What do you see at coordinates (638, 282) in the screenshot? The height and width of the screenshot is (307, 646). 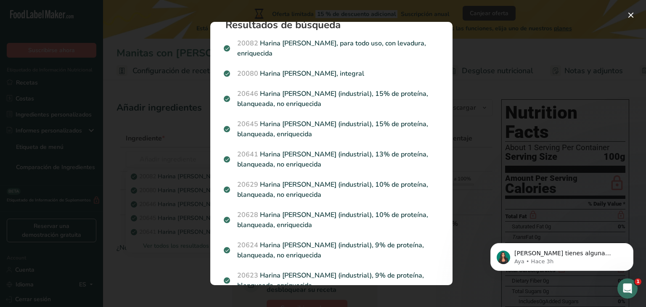 I see `span: 1` at bounding box center [638, 282].